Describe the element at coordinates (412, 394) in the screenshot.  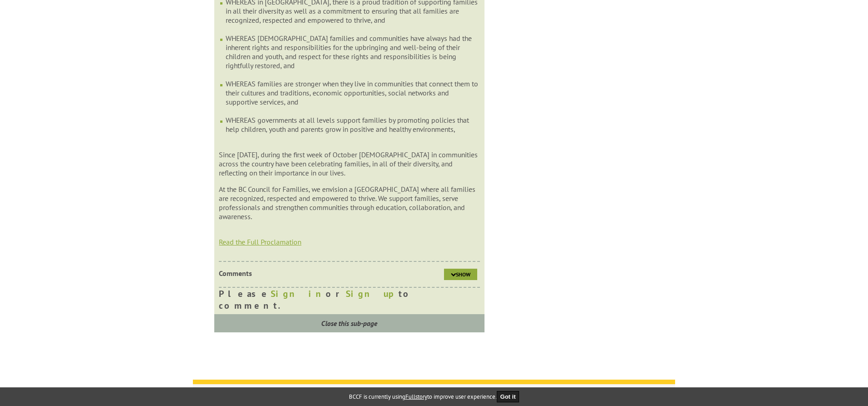
I see `a: Contact` at that location.